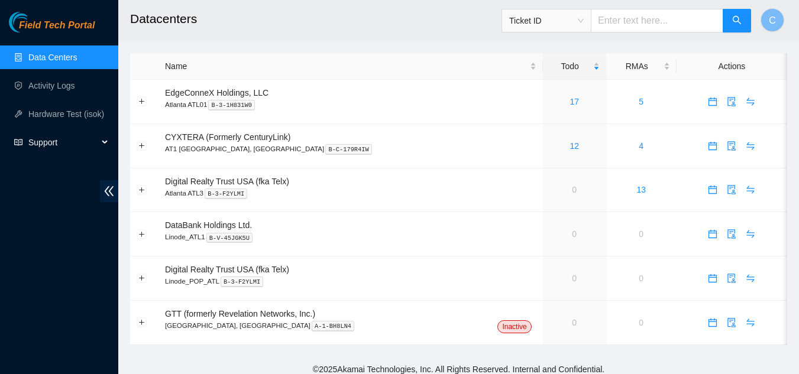 The height and width of the screenshot is (374, 799). What do you see at coordinates (109, 191) in the screenshot?
I see `span: double-left` at bounding box center [109, 191].